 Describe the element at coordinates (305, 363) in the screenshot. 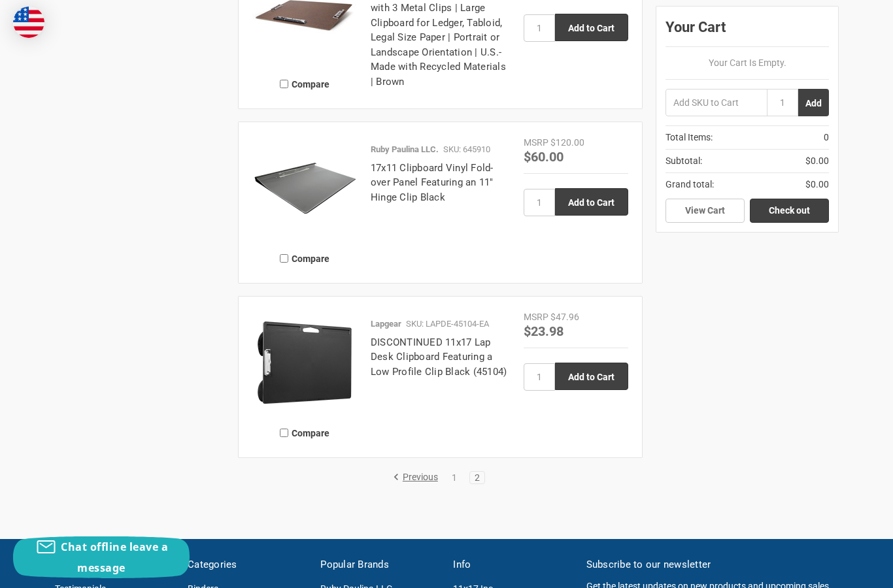

I see `a: 11x17 Lap Desk Clipboard Featuring a Low Profile Clip Black (45104)` at that location.